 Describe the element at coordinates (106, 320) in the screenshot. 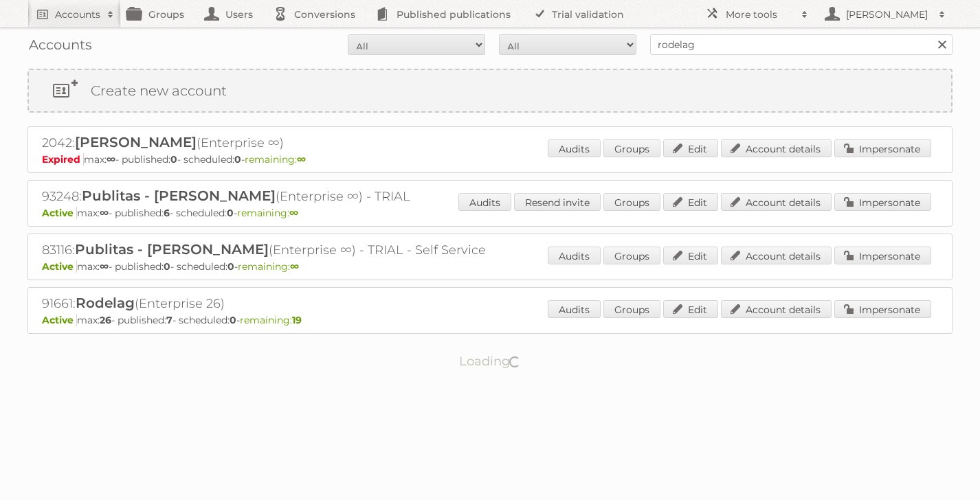

I see `strong: 26` at that location.